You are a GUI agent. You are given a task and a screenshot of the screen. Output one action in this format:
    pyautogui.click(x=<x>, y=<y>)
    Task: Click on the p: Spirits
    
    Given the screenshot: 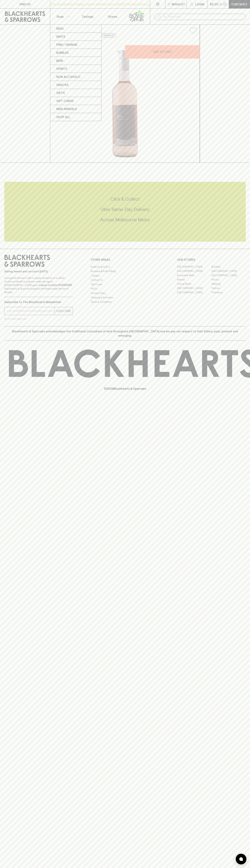 What is the action you would take?
    pyautogui.click(x=61, y=69)
    